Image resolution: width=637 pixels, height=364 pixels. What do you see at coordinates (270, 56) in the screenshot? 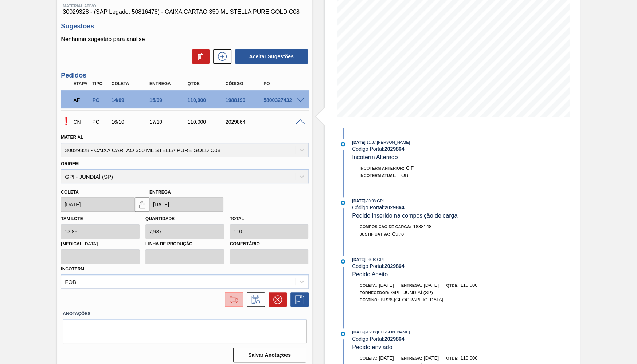
I see `div: Aceitar Sugestões` at bounding box center [270, 56].